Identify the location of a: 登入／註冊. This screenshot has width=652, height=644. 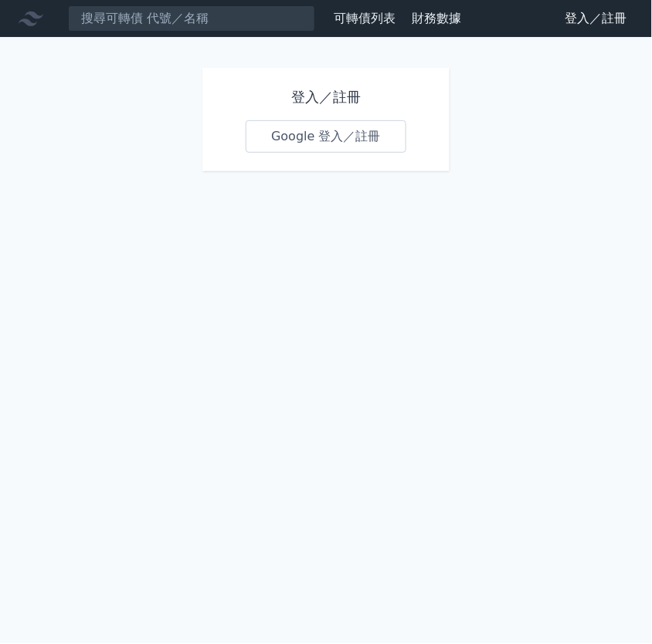
(596, 18).